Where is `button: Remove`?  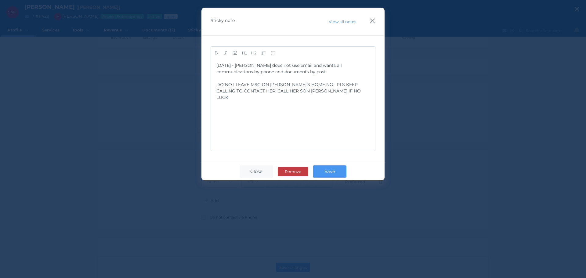 button: Remove is located at coordinates (293, 172).